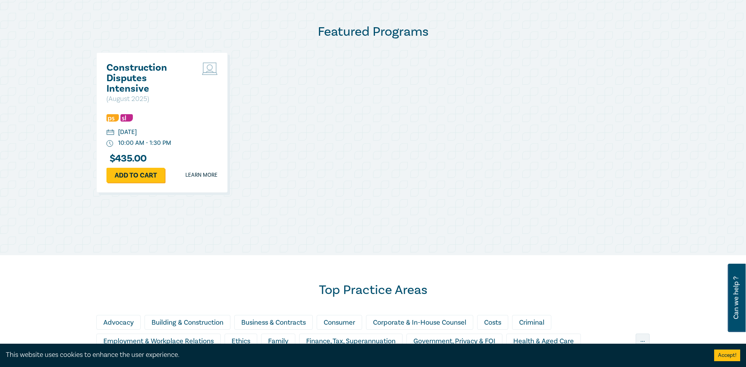  Describe the element at coordinates (454, 341) in the screenshot. I see `div: Government, Privacy & FOI` at that location.